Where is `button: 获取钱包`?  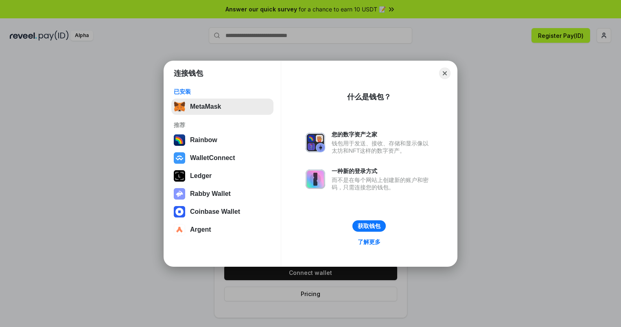
button: 获取钱包 is located at coordinates (369, 226).